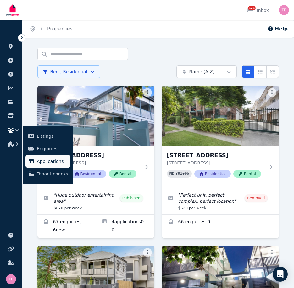  Describe the element at coordinates (182, 174) in the screenshot. I see `code: 391095` at that location.